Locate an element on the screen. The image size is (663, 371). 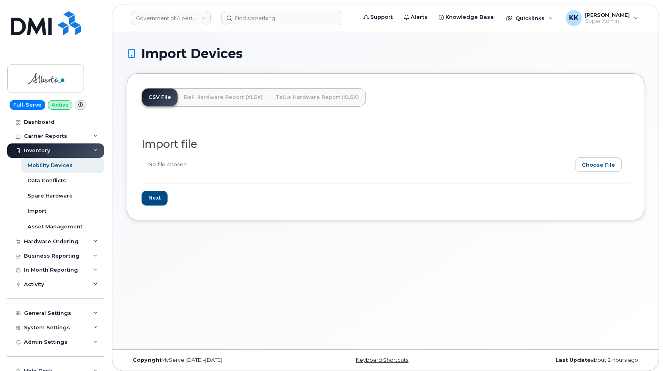
strong: Last Update is located at coordinates (573, 359).